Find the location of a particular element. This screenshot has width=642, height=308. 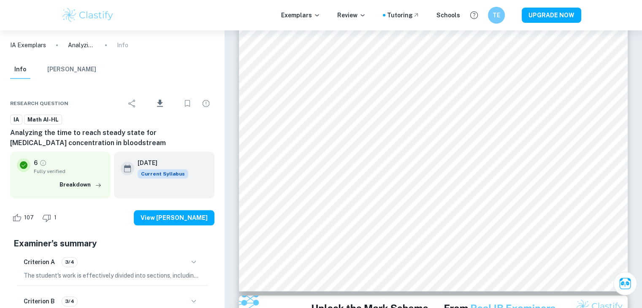

a: IA is located at coordinates (16, 119).